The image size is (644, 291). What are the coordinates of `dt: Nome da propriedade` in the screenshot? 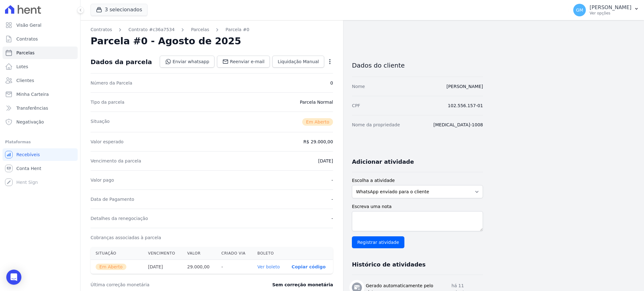 It's located at (375, 125).